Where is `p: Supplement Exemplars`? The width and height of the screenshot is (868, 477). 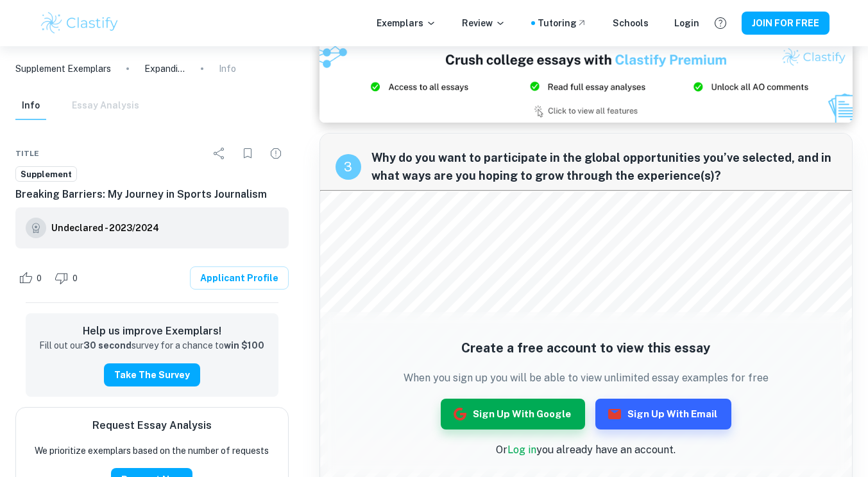
p: Supplement Exemplars is located at coordinates (63, 69).